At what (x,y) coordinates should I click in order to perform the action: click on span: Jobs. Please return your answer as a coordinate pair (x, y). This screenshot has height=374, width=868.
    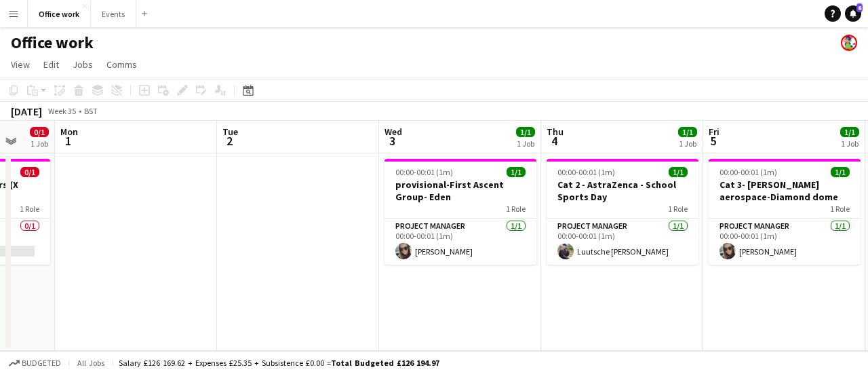
    Looking at the image, I should click on (83, 64).